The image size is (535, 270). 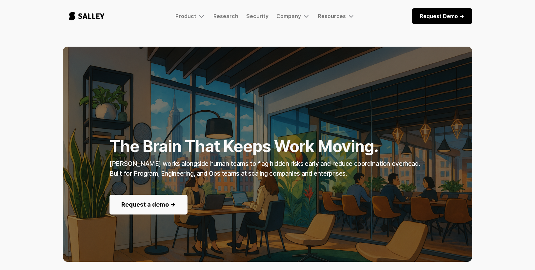 What do you see at coordinates (87, 16) in the screenshot?
I see `a: home` at bounding box center [87, 16].